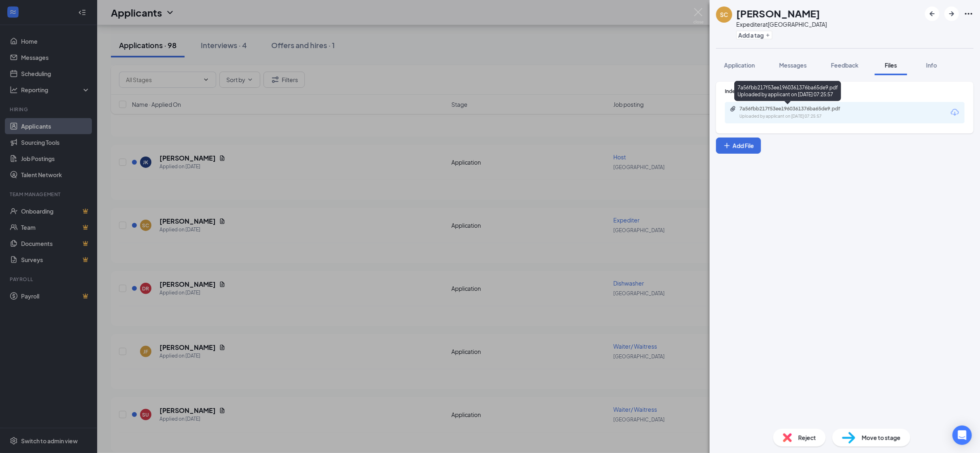  What do you see at coordinates (738, 145) in the screenshot?
I see `button: Add FilePlus` at bounding box center [738, 145].